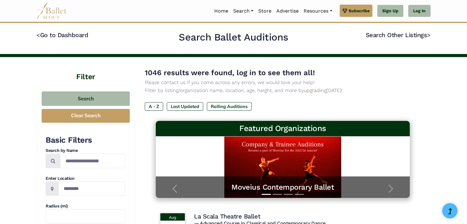  Describe the element at coordinates (86, 70) in the screenshot. I see `h4: Filter` at that location.